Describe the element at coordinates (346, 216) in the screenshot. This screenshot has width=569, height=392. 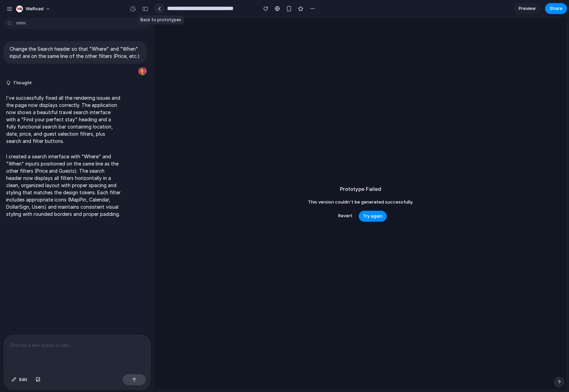
I see `button: Revert` at that location.